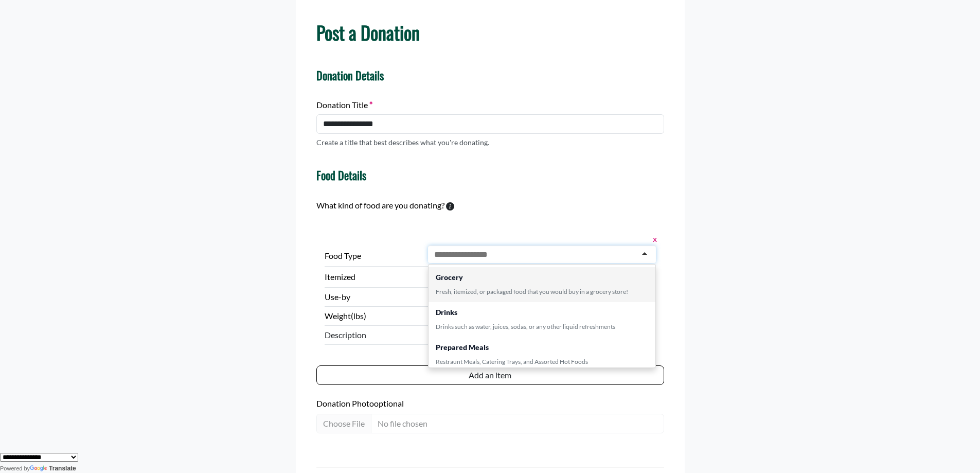 The image size is (980, 473). I want to click on div: Restraunt Meals, Catering Trays, and Assorted Hot Foods, so click(541, 362).